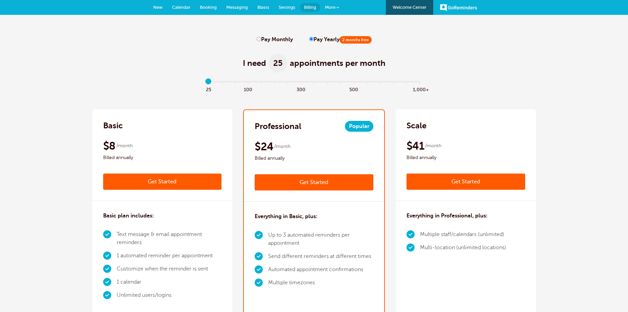  What do you see at coordinates (321, 257) in the screenshot?
I see `li: Send different reminders at different times` at bounding box center [321, 257].